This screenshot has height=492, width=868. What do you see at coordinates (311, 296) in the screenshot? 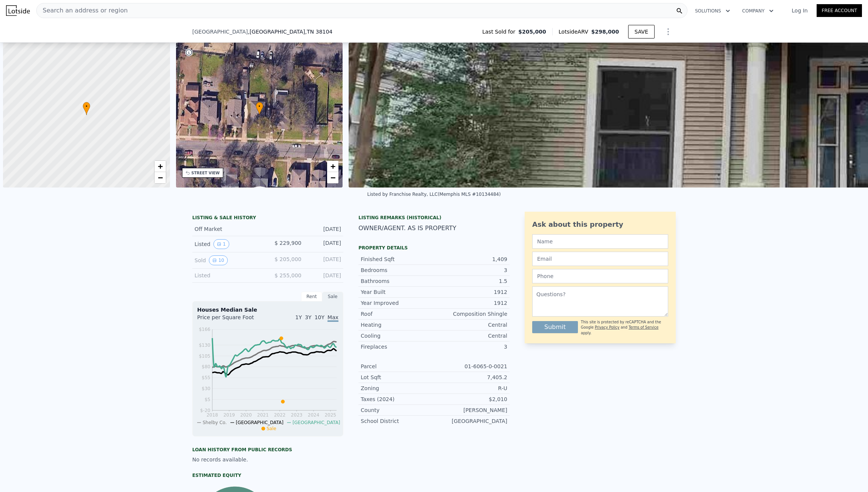
I see `div: Rent` at bounding box center [311, 296].